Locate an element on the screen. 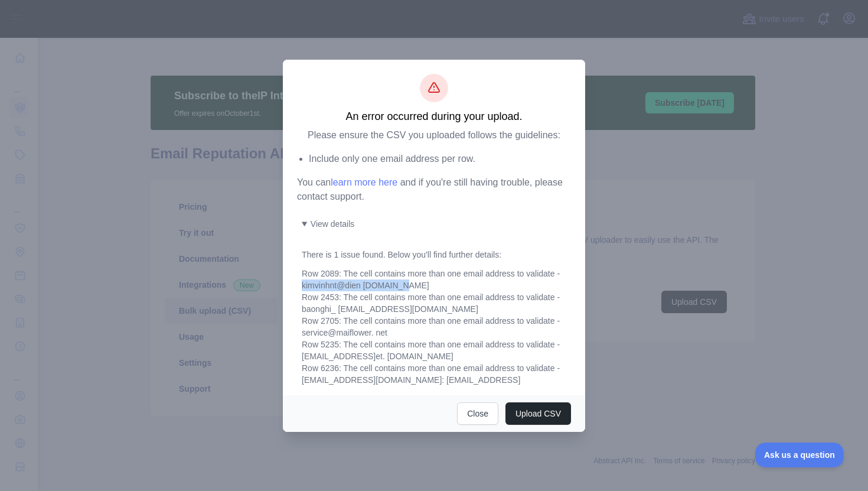 The image size is (868, 491). div: Row 2089: The cell contains more than one email address to validate - kimvinhnt@dien [DOMAIN_NAME... is located at coordinates (436, 327).